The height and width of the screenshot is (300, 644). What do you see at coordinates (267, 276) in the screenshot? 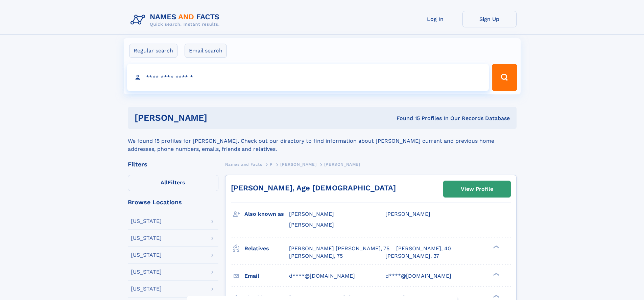
I see `h3: Email` at bounding box center [267, 276].